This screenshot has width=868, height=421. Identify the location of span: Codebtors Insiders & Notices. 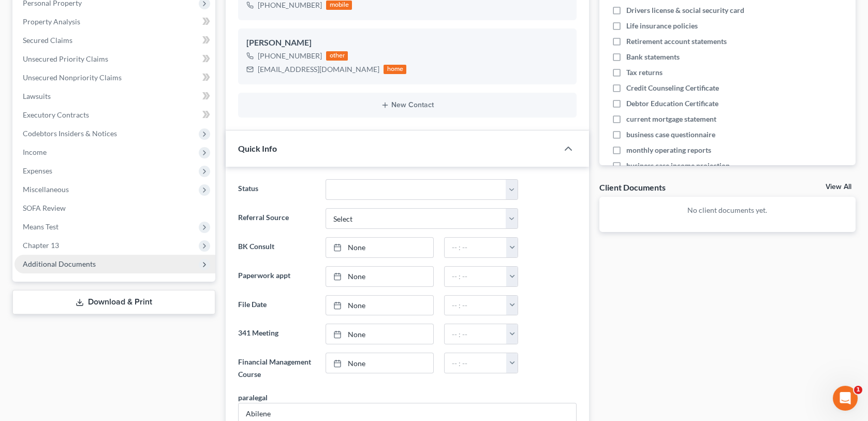
(70, 133).